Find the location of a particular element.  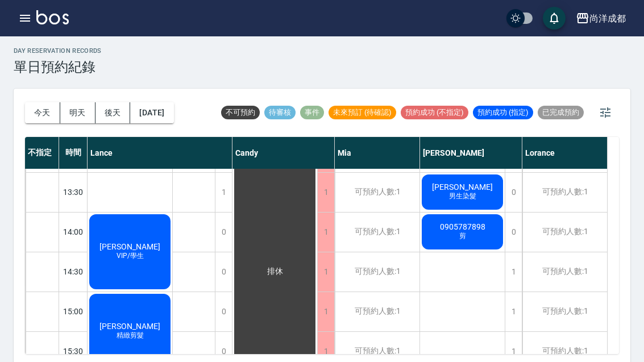

div: Candy is located at coordinates (283, 153).